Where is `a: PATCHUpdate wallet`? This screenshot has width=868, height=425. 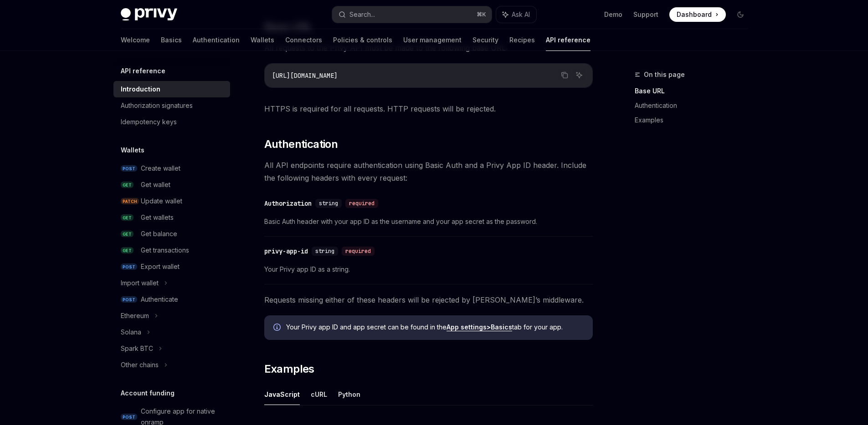
a: PATCHUpdate wallet is located at coordinates (171, 201).